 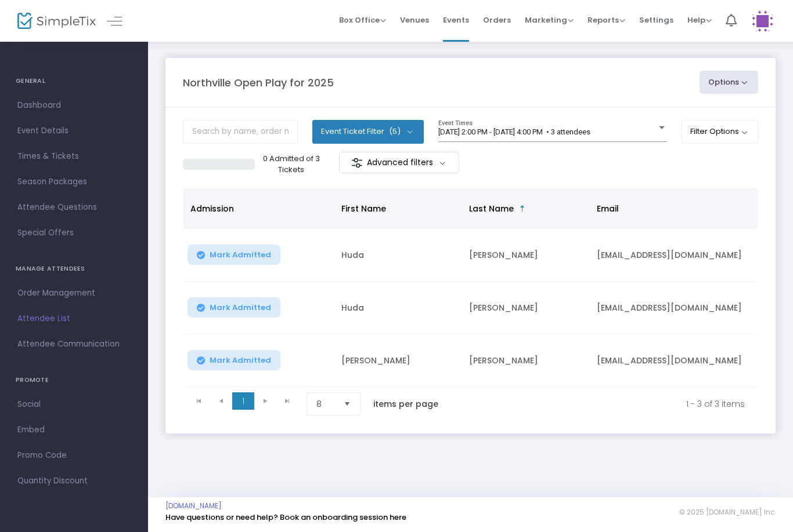 What do you see at coordinates (414, 19) in the screenshot?
I see `span: Venues` at bounding box center [414, 19].